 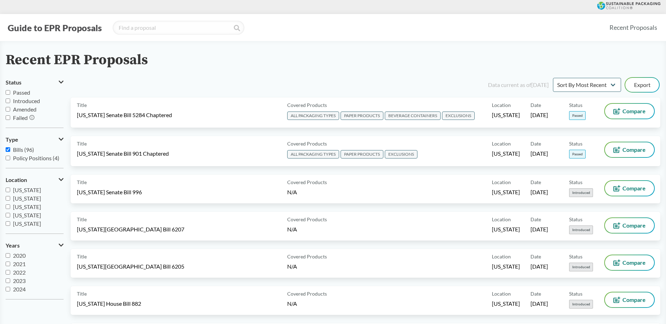 What do you see at coordinates (12, 140) in the screenshot?
I see `span: Type` at bounding box center [12, 140].